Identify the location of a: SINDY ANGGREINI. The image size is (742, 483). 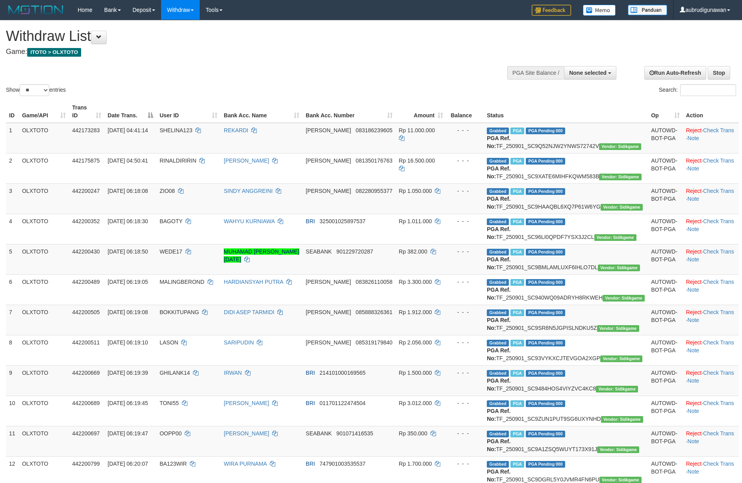
(248, 191).